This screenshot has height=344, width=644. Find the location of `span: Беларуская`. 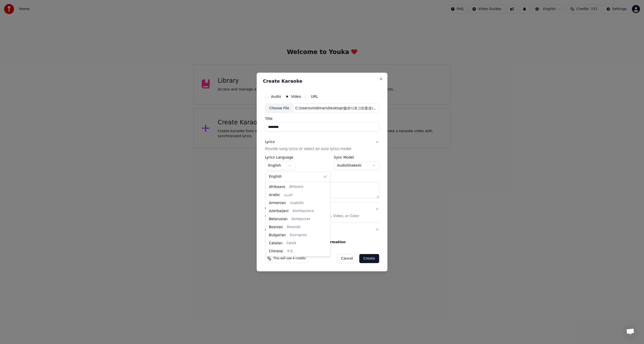

span: Беларуская is located at coordinates (301, 219).